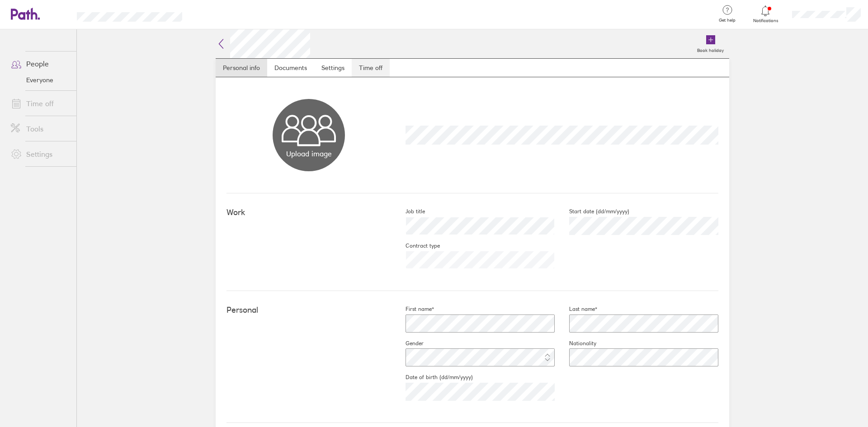 The height and width of the screenshot is (427, 868). Describe the element at coordinates (576, 343) in the screenshot. I see `label: Nationality` at that location.